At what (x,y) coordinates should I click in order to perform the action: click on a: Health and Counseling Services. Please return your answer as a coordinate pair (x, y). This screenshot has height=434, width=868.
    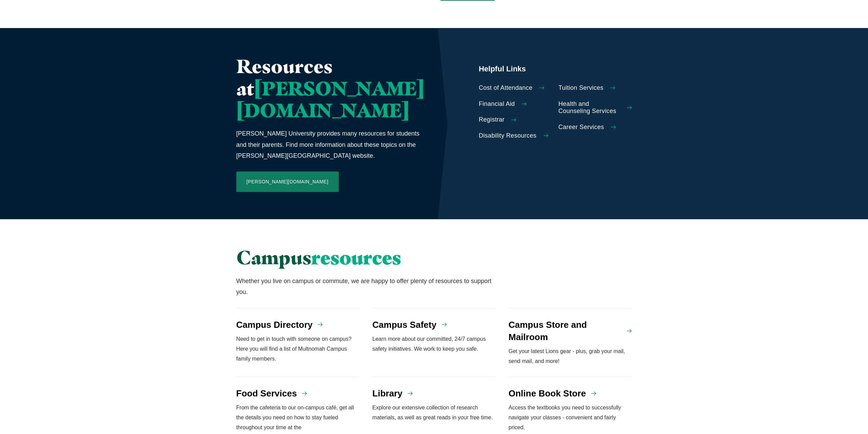
    Looking at the image, I should click on (595, 107).